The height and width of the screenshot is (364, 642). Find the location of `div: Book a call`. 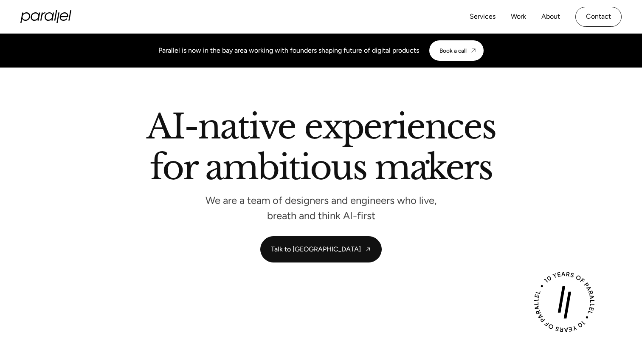

div: Book a call is located at coordinates (453, 50).